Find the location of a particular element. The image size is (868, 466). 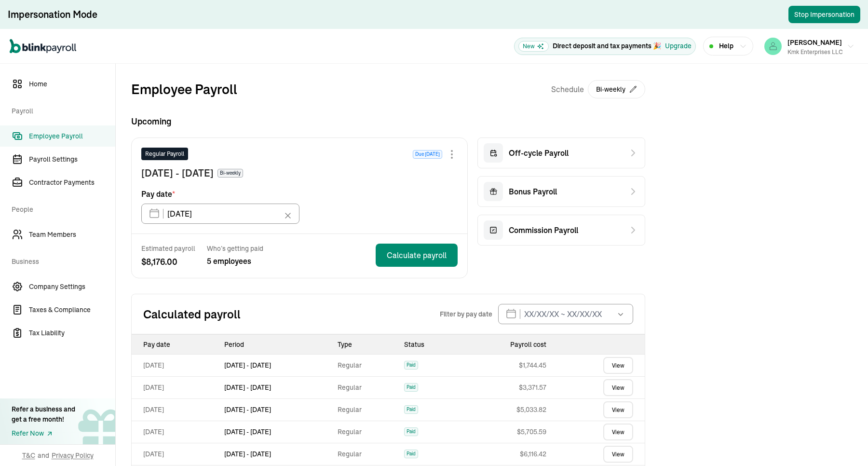

span: Privacy Policy is located at coordinates (72, 456).